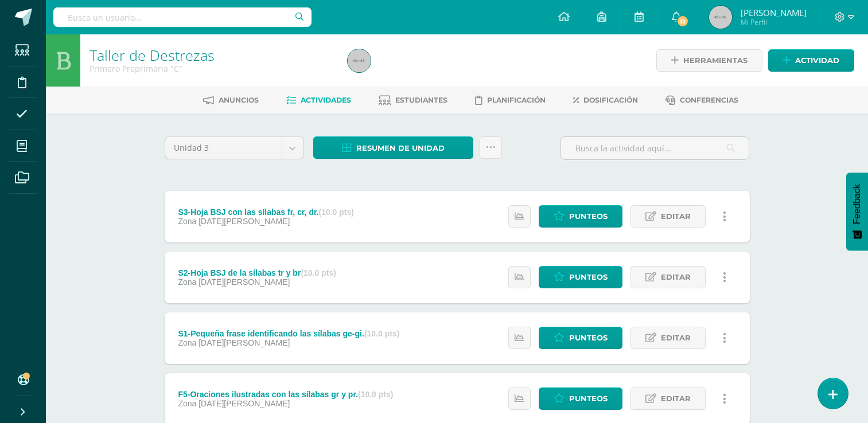 This screenshot has height=423, width=868. I want to click on a: Herramientas, so click(709, 61).